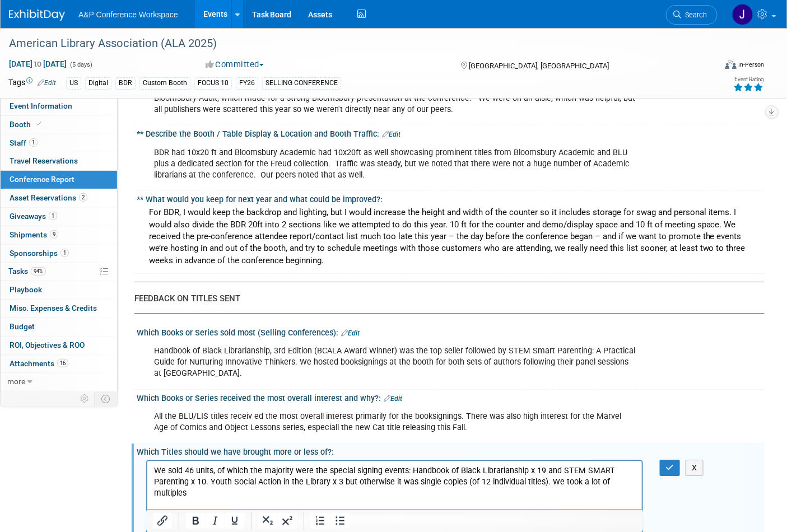 The width and height of the screenshot is (787, 532). Describe the element at coordinates (235, 521) in the screenshot. I see `button: Underline` at that location.